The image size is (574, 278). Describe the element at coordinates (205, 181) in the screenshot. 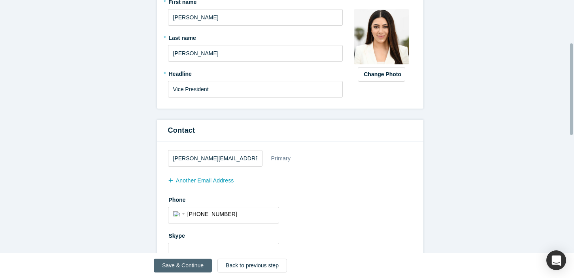

I see `button: another Email Address` at that location.